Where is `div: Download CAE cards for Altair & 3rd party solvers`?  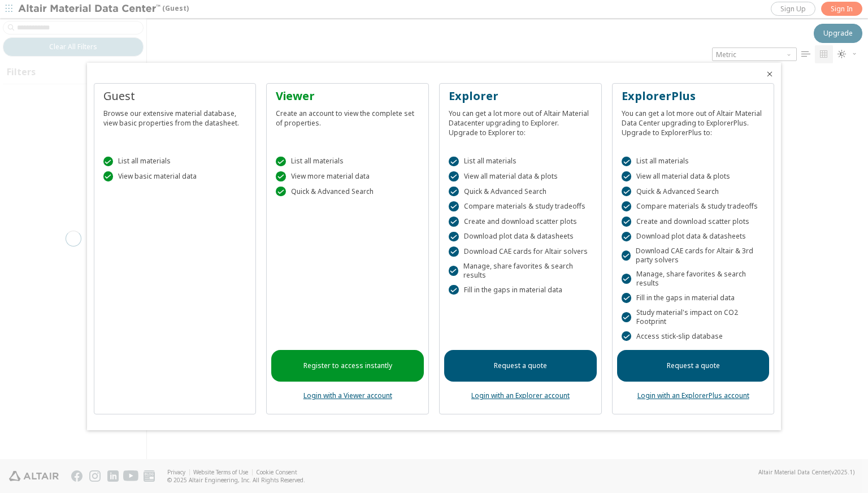
div: Download CAE cards for Altair & 3rd party solvers is located at coordinates (693, 256).